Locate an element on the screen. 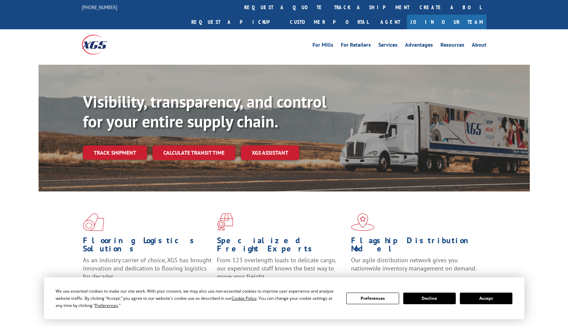 The image size is (568, 326). button: Accept is located at coordinates (486, 299).